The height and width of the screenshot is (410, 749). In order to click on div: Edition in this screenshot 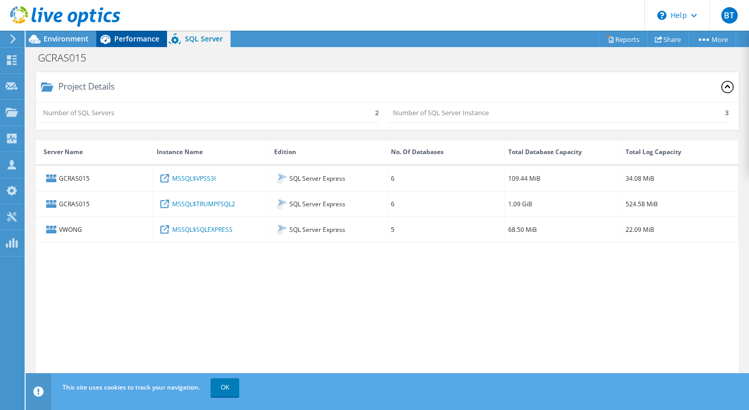, I will do `click(285, 152)`.